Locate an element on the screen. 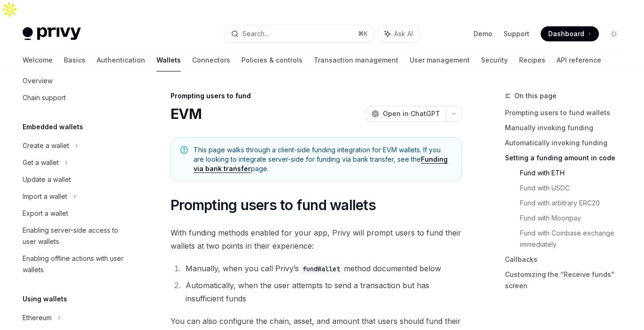 Image resolution: width=644 pixels, height=330 pixels. div: Overview is located at coordinates (38, 81).